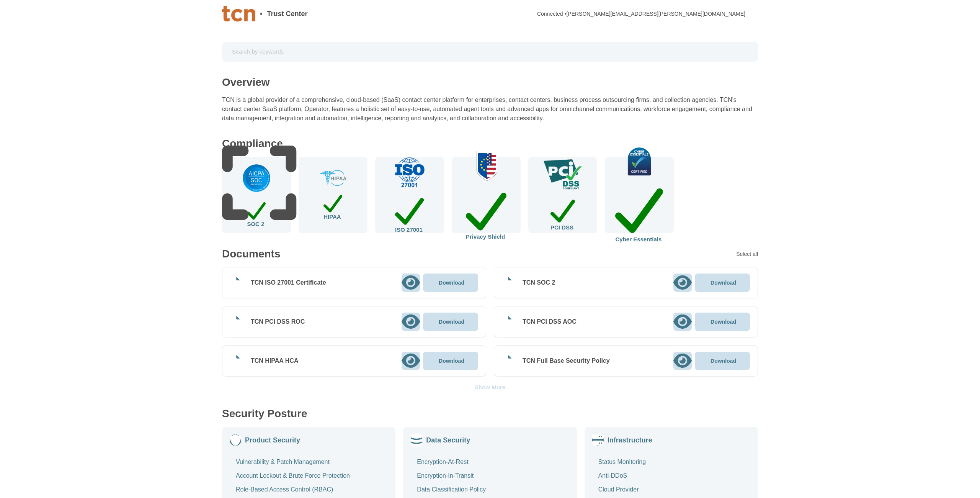  Describe the element at coordinates (292, 476) in the screenshot. I see `div: Account Lockout & Brute Force Protection` at that location.